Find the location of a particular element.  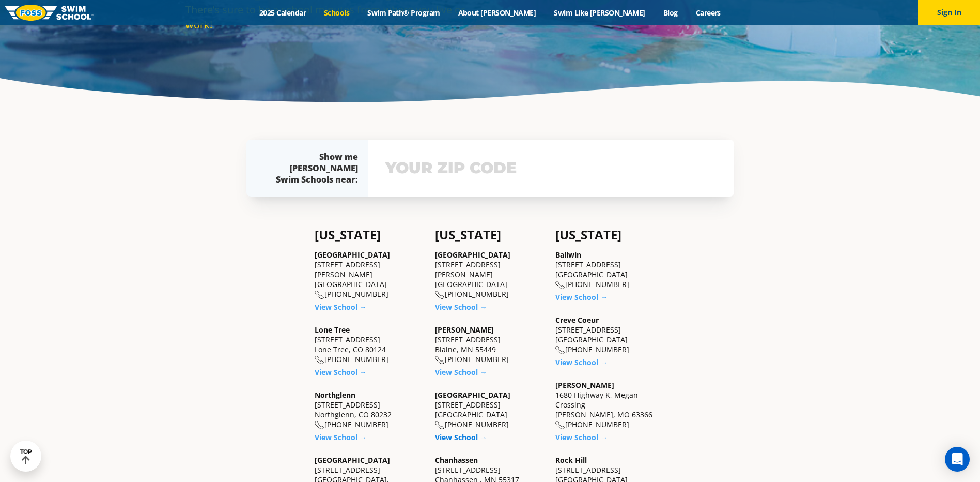

a: Ballwin is located at coordinates (569, 254).